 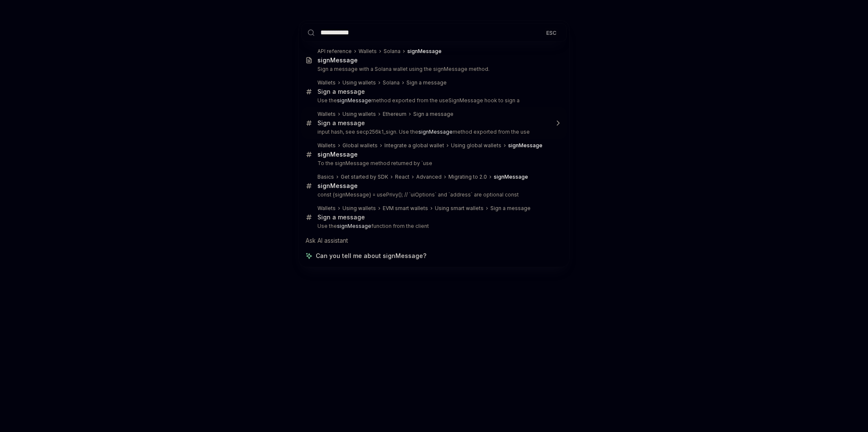 I want to click on div: Basics, so click(x=326, y=177).